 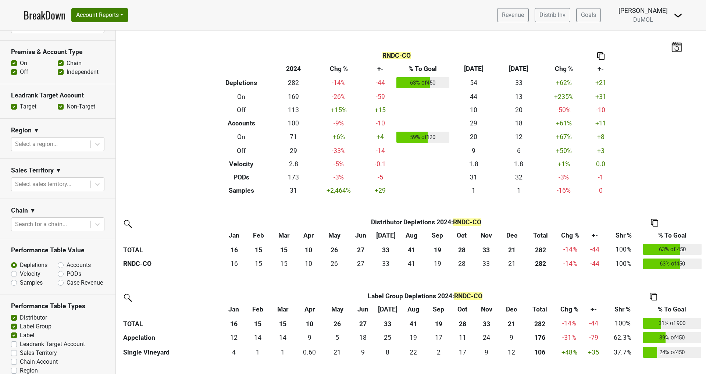 I want to click on td: 2, so click(x=438, y=352).